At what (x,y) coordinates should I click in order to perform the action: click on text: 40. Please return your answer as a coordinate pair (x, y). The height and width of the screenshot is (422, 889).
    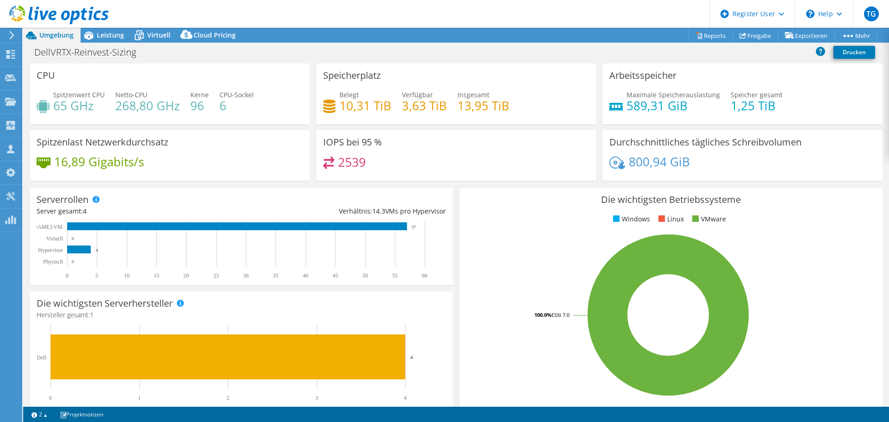
    Looking at the image, I should click on (306, 276).